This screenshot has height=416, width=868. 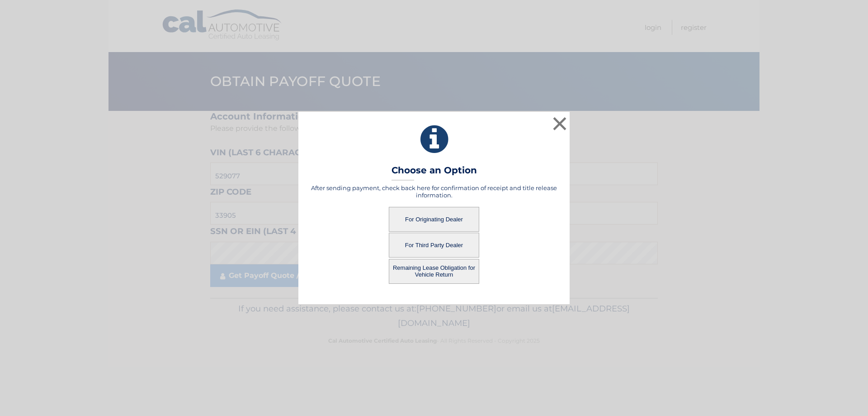 What do you see at coordinates (434, 219) in the screenshot?
I see `button: For Originating Dealer` at bounding box center [434, 219].